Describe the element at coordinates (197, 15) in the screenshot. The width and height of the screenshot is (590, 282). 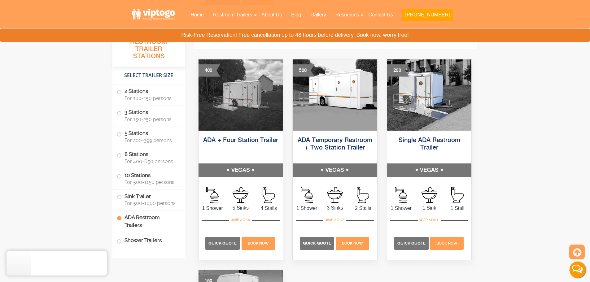
I see `a: Home` at that location.